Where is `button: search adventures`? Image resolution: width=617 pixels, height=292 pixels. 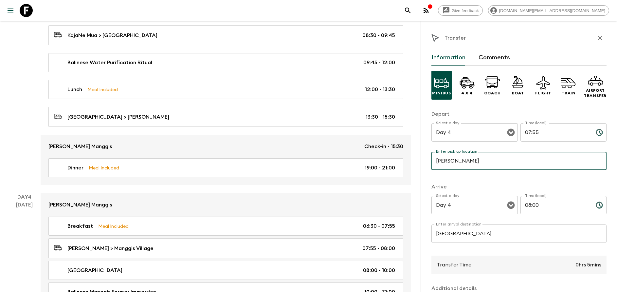
button: search adventures is located at coordinates (408, 10).